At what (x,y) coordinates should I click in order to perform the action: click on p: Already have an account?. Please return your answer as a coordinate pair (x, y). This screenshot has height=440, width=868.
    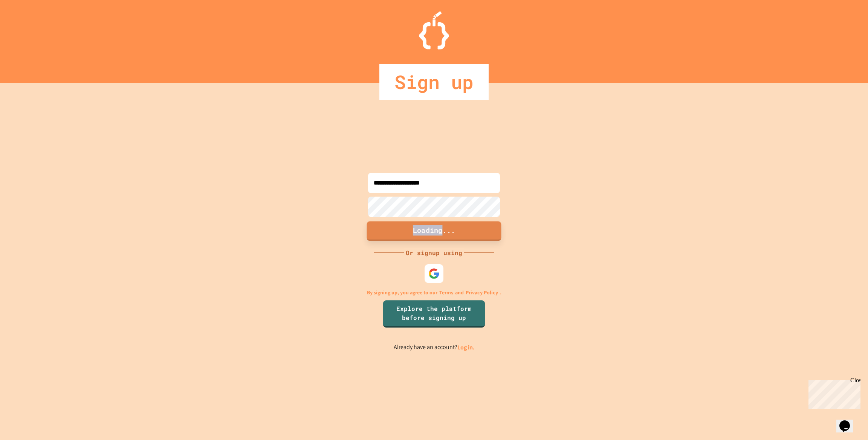
    Looking at the image, I should click on (434, 347).